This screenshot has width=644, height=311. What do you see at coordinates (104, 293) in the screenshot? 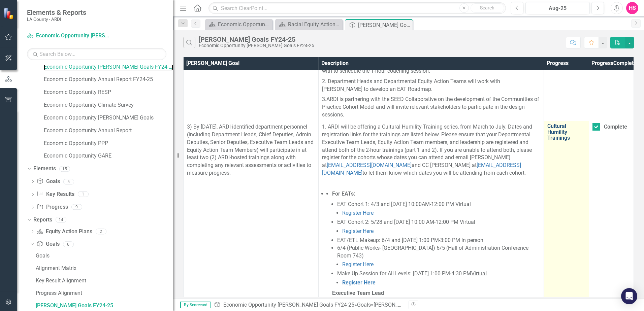
I see `div: Progress Alignment` at bounding box center [104, 293].